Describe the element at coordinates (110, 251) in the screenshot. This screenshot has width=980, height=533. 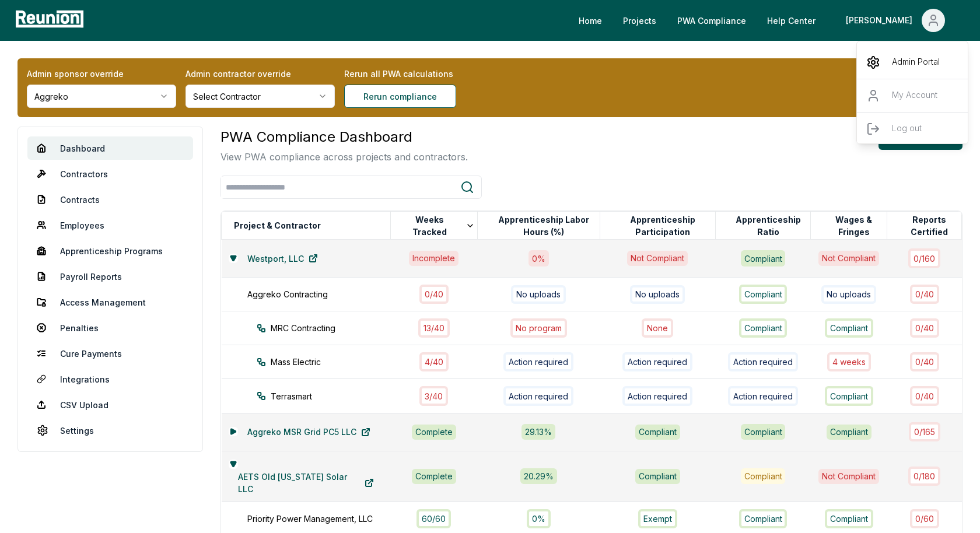
I see `a: Apprenticeship Programs` at that location.